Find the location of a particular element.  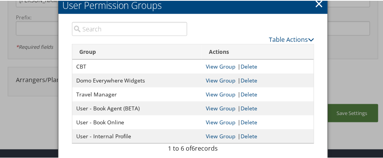

td: User - Book Online is located at coordinates (137, 122).